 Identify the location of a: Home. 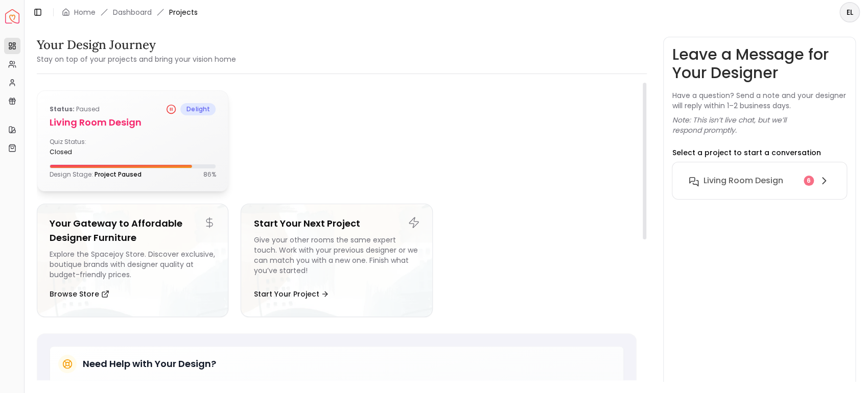
(85, 12).